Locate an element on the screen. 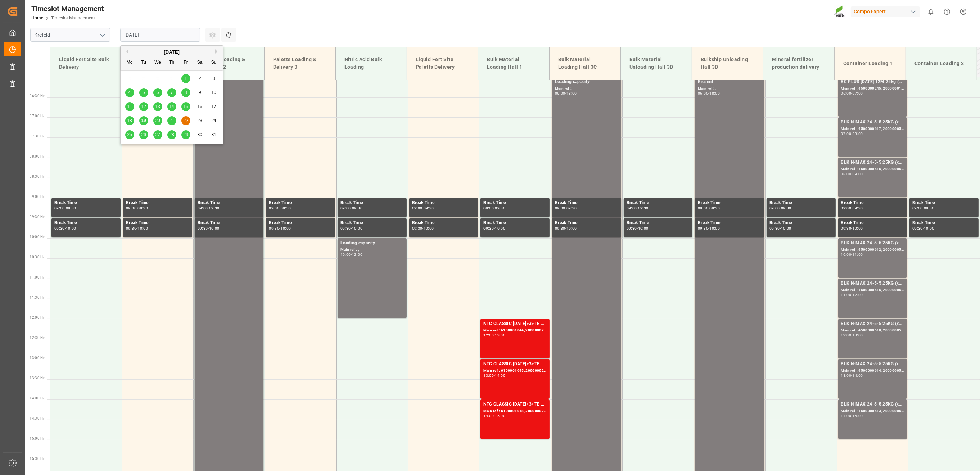  div: Choose Friday, August 1st, 2025 is located at coordinates (186, 78).